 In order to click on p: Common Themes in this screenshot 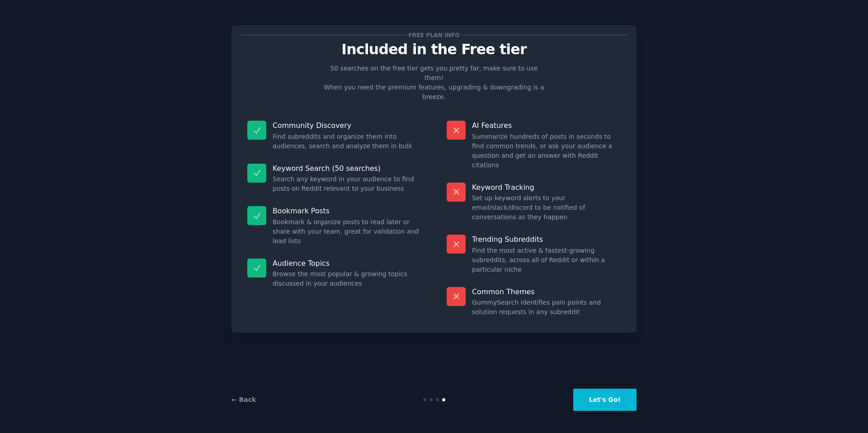, I will do `click(546, 291)`.